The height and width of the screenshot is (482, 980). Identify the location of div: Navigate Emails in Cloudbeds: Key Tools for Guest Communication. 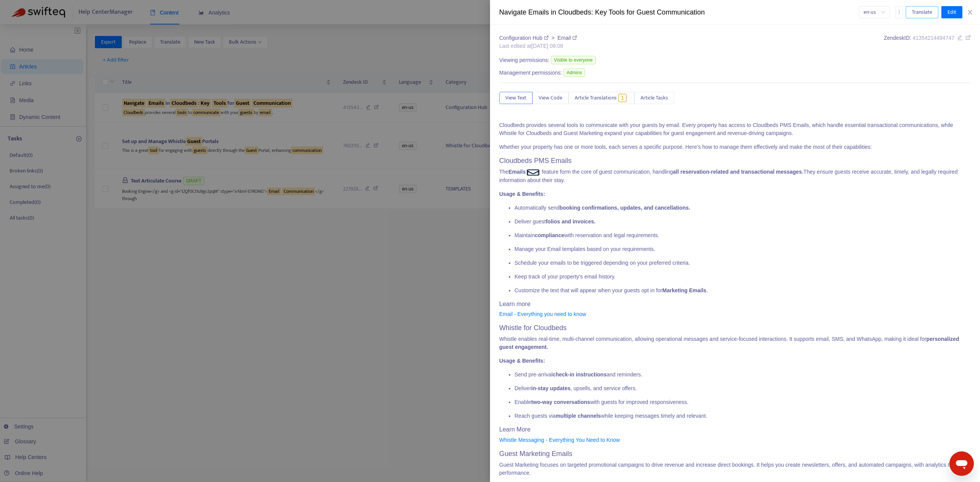
(680, 12).